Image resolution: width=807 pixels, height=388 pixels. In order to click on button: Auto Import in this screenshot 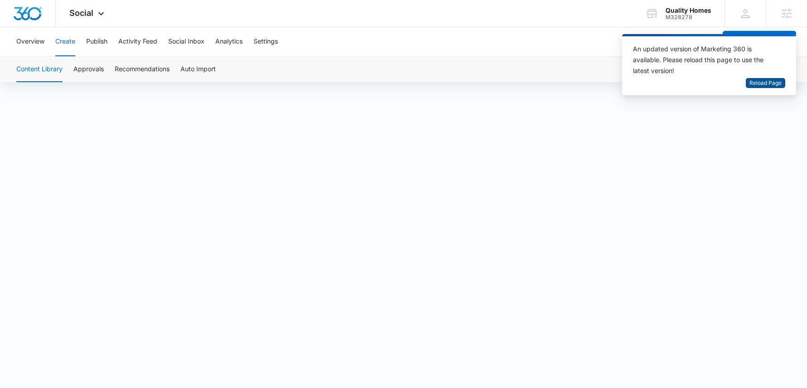, I will do `click(198, 69)`.